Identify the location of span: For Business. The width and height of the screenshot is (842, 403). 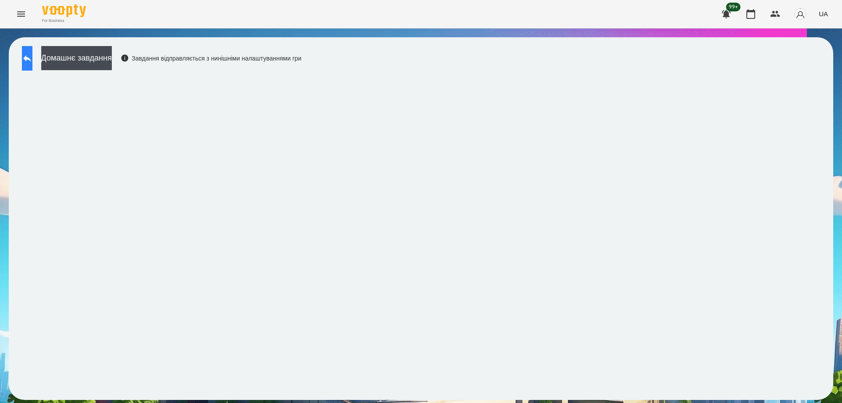
(64, 21).